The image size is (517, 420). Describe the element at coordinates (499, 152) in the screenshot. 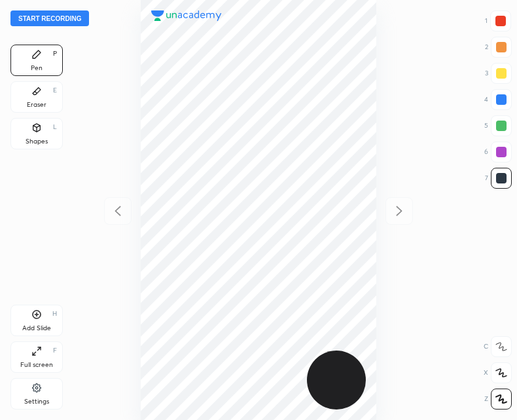

I see `div: 6` at that location.